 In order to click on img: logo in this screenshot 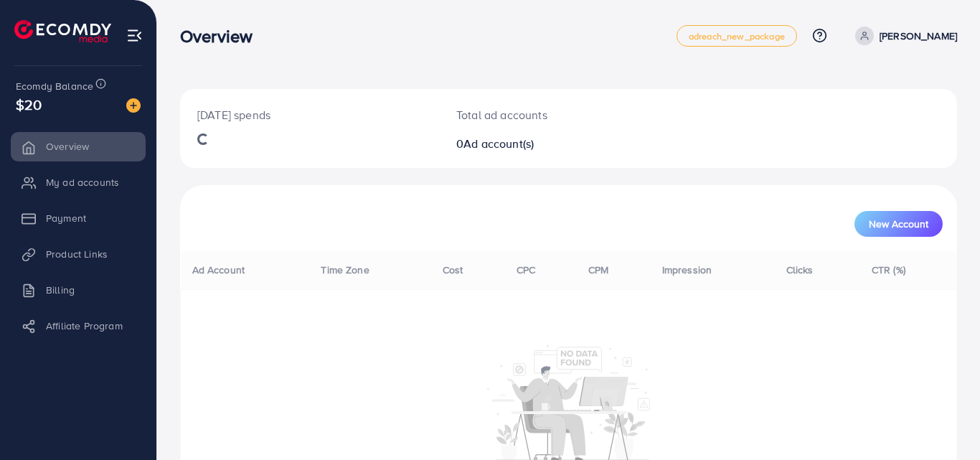, I will do `click(62, 31)`.